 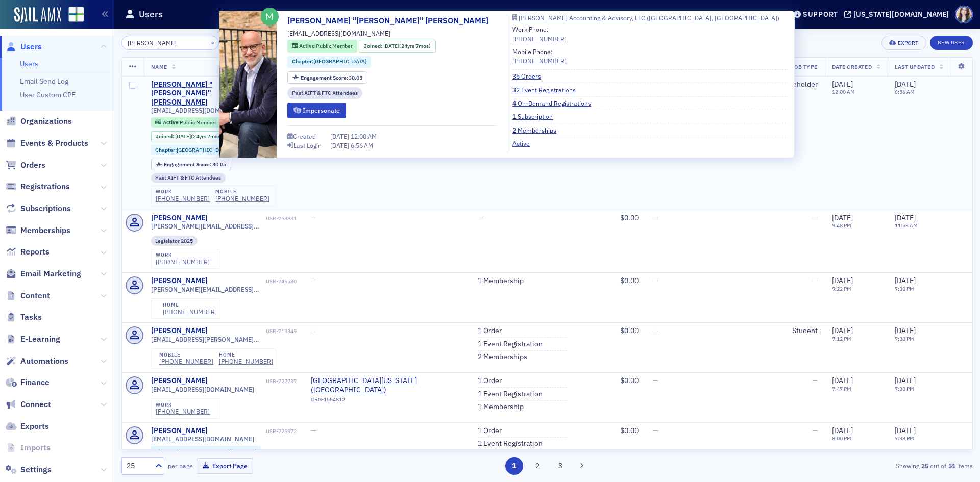 I want to click on div: Export, so click(x=908, y=43).